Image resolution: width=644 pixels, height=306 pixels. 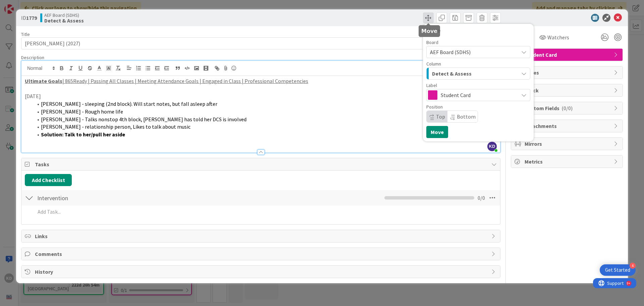 What do you see at coordinates (185, 81) in the screenshot?
I see `u: | 865Ready | Passing All Classes | Meeting Attendance Goals | Engaged in Class | Professional Com...` at bounding box center [185, 81].